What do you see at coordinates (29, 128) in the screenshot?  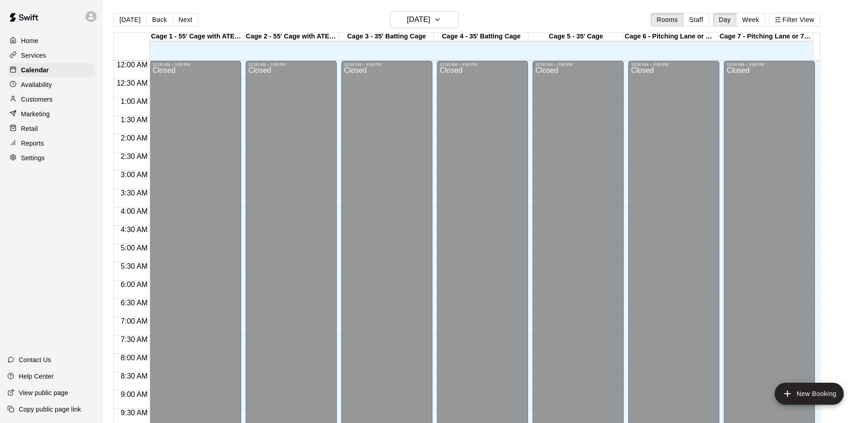 I see `p: Retail` at bounding box center [29, 128].